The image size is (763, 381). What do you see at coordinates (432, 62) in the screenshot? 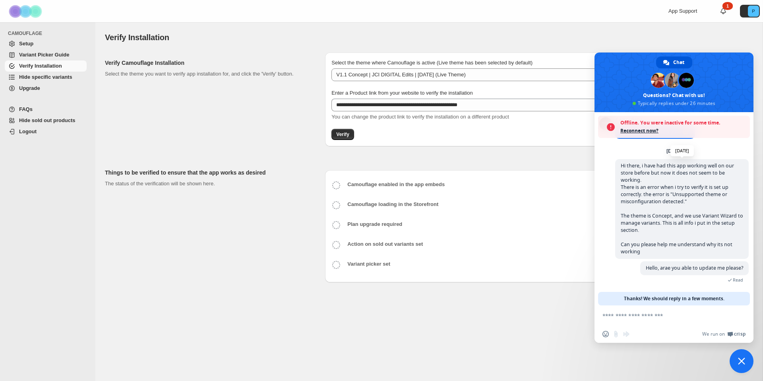
I see `span: Select the theme where Camouflage is active (Live theme has been selected by default)` at bounding box center [432, 62].